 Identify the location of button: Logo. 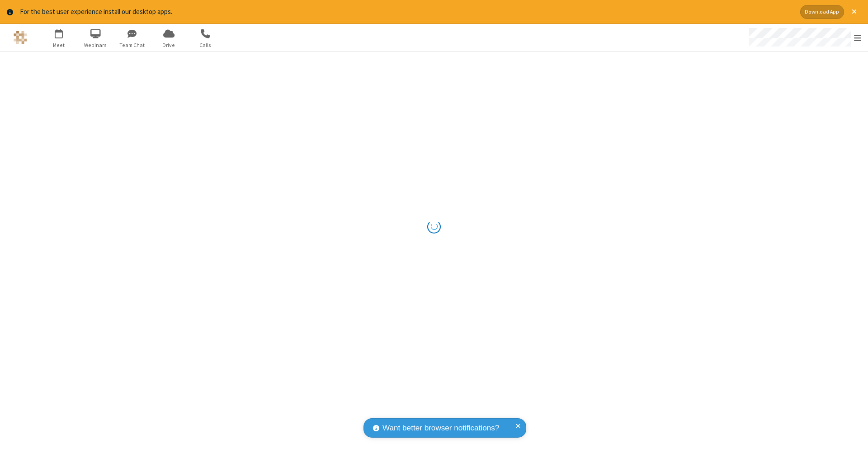
(20, 38).